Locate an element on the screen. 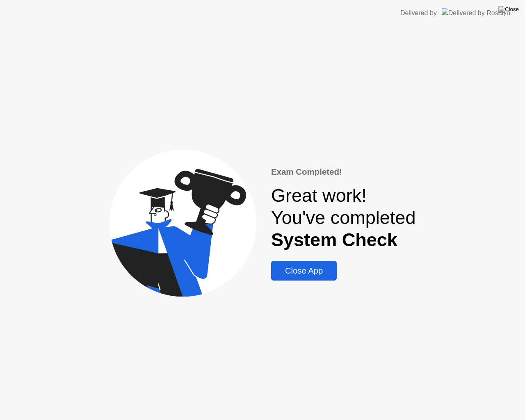 Image resolution: width=525 pixels, height=420 pixels. div: Close App is located at coordinates (304, 270).